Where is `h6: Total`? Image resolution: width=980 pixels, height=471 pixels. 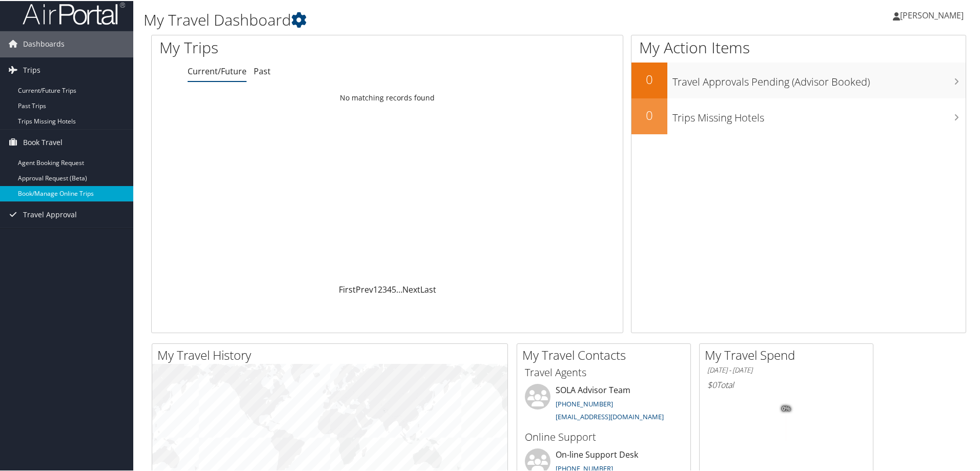
h6: Total is located at coordinates (786, 384).